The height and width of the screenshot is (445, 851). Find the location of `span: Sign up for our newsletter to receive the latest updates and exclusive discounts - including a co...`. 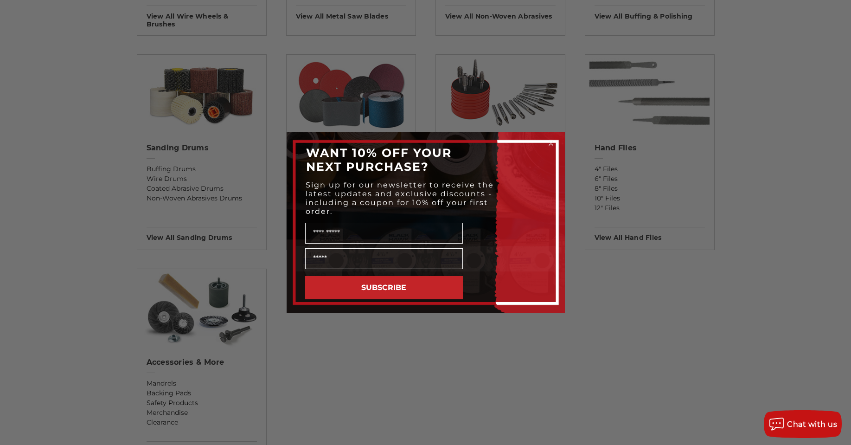

span: Sign up for our newsletter to receive the latest updates and exclusive discounts - including a co... is located at coordinates (400, 198).